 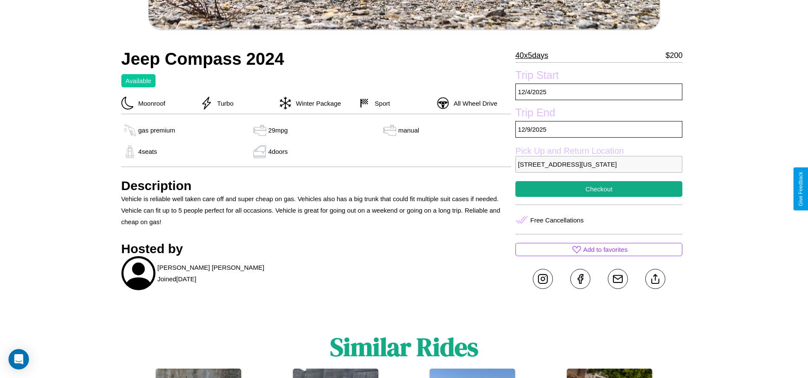 What do you see at coordinates (316, 103) in the screenshot?
I see `p: Winter Package` at bounding box center [316, 103].